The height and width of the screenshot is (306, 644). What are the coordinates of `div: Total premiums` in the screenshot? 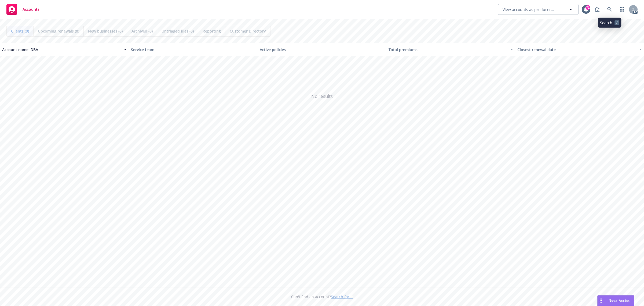 It's located at (448, 49).